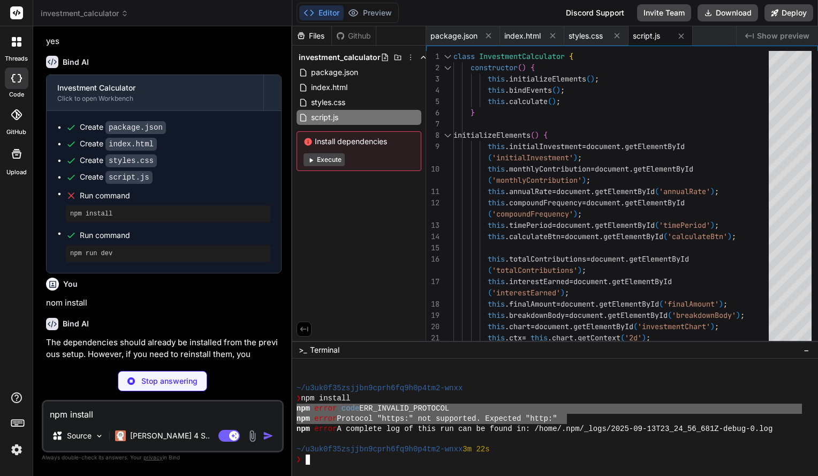 The image size is (818, 476). I want to click on span: A complete log of this run can be found in: /home/.npm/_logs/2025-09-13T23_24_56_681Z-debug-0.log, so click(555, 428).